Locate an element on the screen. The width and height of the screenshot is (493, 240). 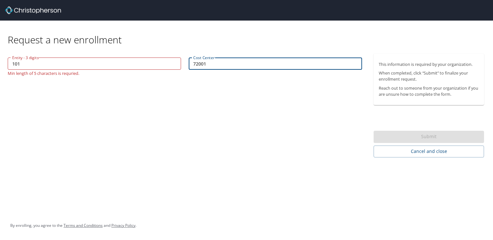
img: cbt logo is located at coordinates (33, 10).